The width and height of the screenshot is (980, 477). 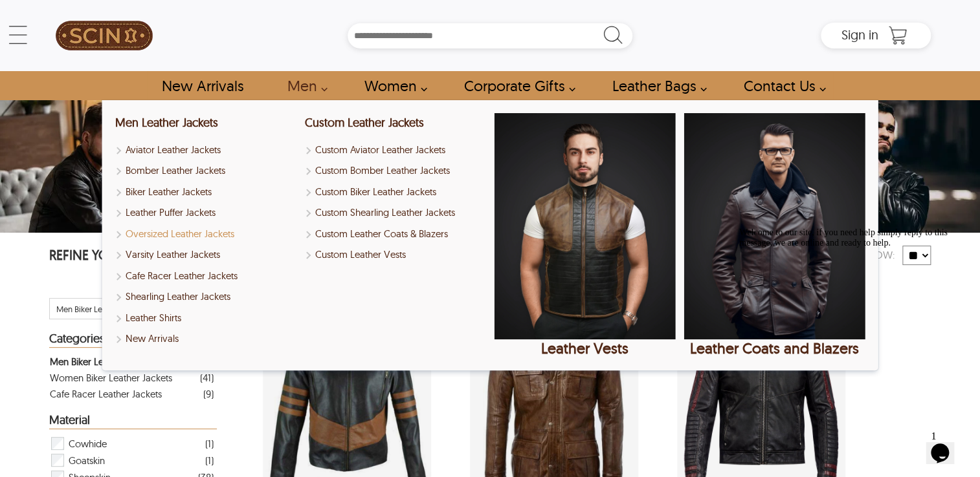 I want to click on div: Heading Filter Men Biker Leather Jackets by Categories, so click(x=133, y=340).